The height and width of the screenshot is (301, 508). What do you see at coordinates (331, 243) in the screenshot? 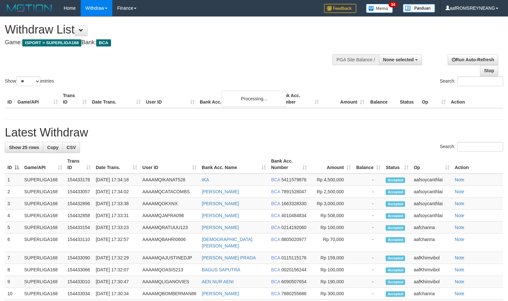
I see `td: Rp 70,000` at bounding box center [331, 243].